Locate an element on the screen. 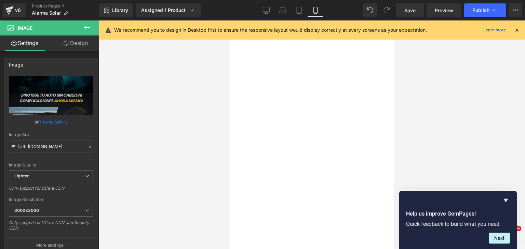 Image resolution: width=525 pixels, height=249 pixels. a: Tablet is located at coordinates (299, 10).